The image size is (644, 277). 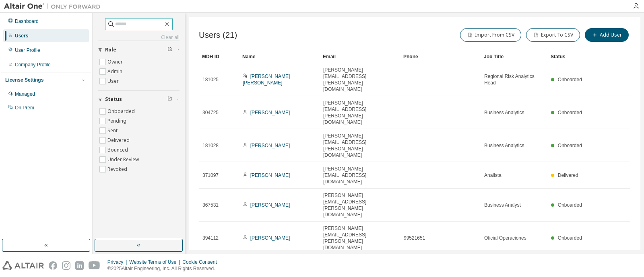 What do you see at coordinates (440, 57) in the screenshot?
I see `div: Phone` at bounding box center [440, 57].